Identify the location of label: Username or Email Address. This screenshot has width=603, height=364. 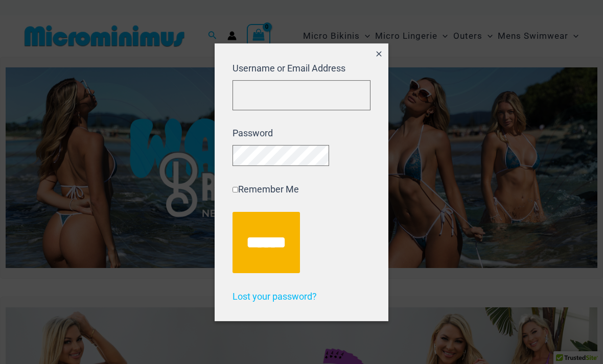
(288, 68).